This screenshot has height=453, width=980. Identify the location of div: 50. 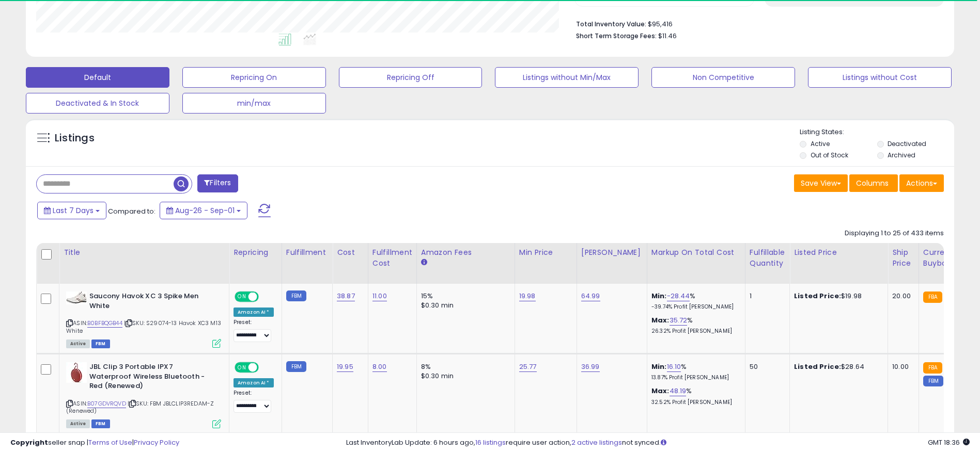
(765, 367).